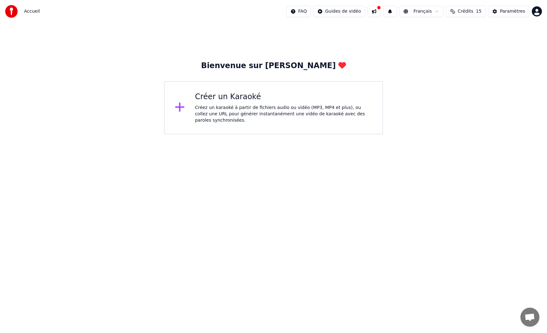  I want to click on div: Créez un karaoké à partir de fichiers audio ou vidéo (MP3, MP4 et plus), ou collez une URL pour g..., so click(284, 114).